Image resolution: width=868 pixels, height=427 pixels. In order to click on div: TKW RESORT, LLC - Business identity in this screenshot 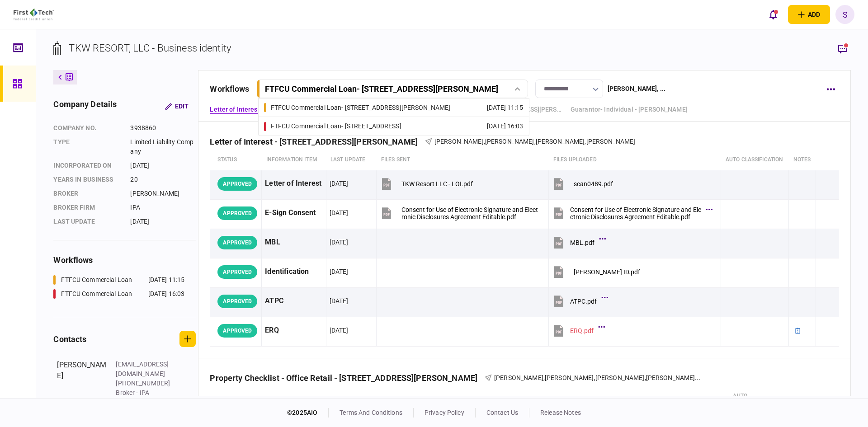, I will do `click(150, 48)`.